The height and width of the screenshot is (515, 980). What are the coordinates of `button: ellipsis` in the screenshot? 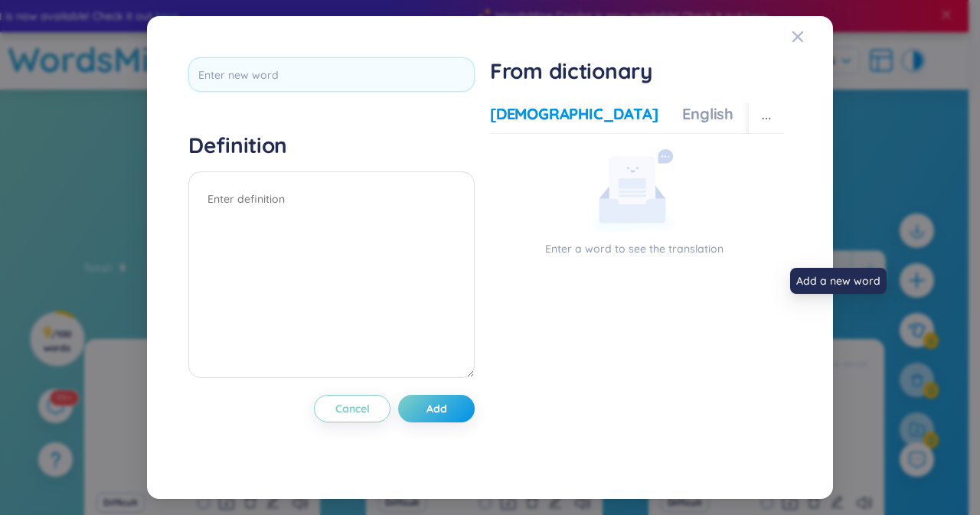 It's located at (766, 119).